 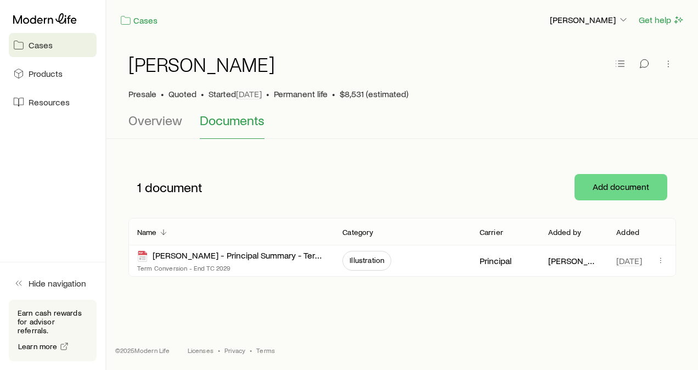 I want to click on a: Terms, so click(x=266, y=350).